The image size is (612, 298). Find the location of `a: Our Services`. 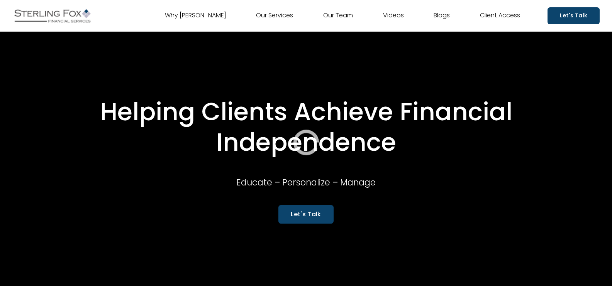

a: Our Services is located at coordinates (274, 16).